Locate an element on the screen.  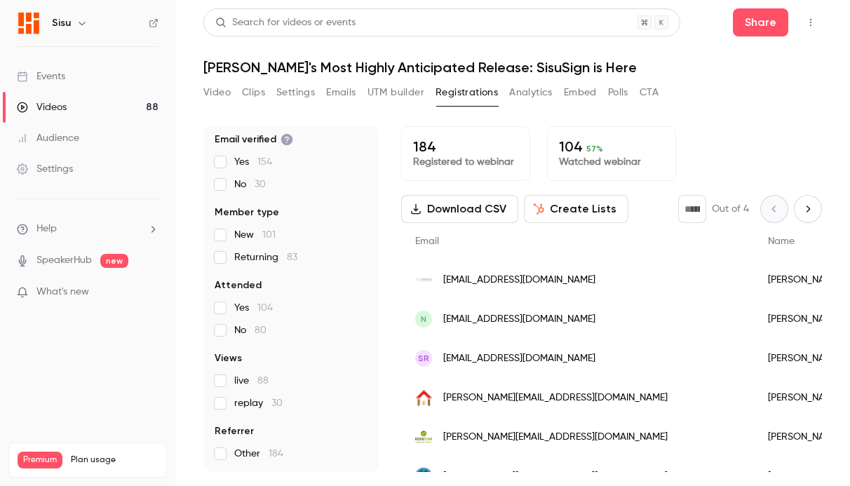
a: SpeakerHub is located at coordinates (64, 260).